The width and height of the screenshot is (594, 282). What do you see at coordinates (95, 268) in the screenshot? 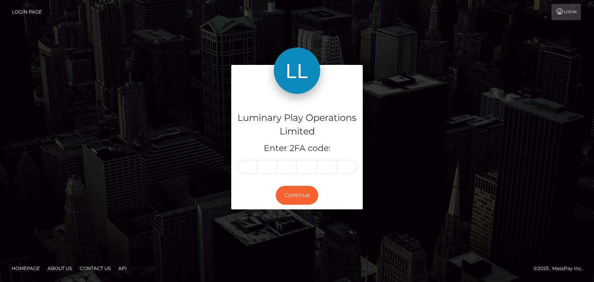
I see `a: Contact Us` at bounding box center [95, 268].